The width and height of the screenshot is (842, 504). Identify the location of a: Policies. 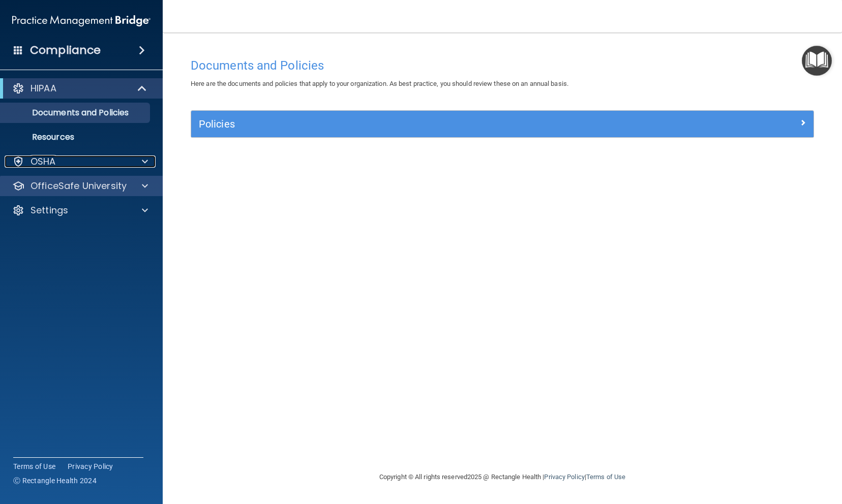
(502, 124).